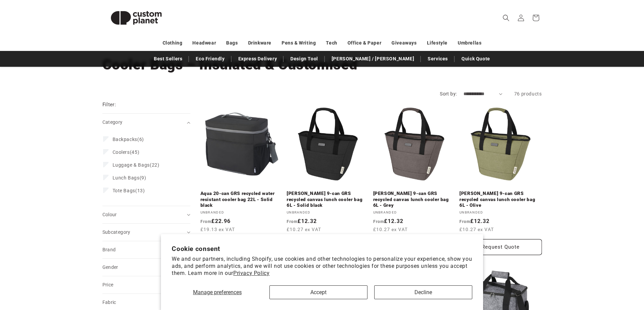  I want to click on span: Coolers, so click(121, 152).